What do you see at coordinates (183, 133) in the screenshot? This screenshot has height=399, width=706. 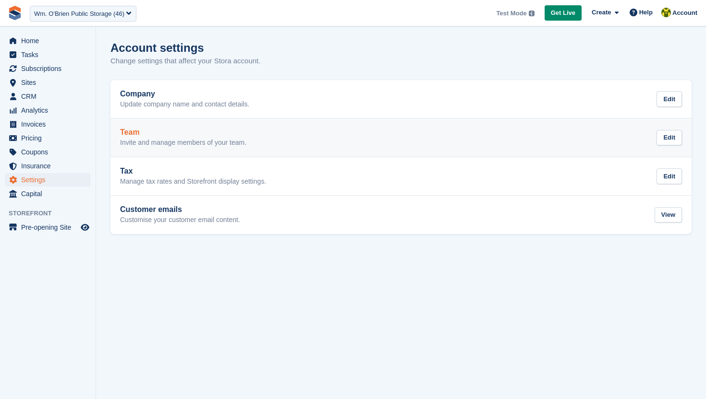 I see `h2: Team` at bounding box center [183, 133].